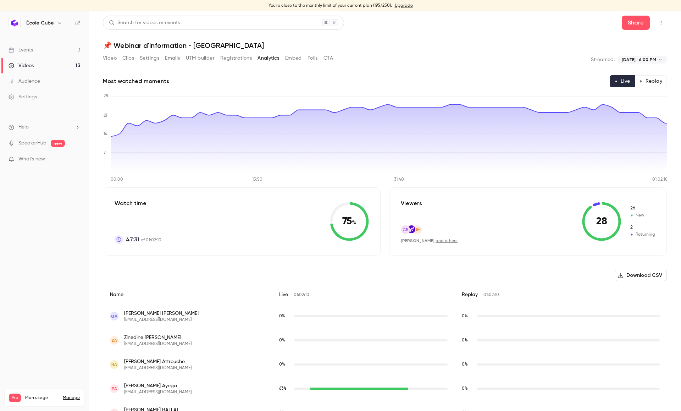 This screenshot has height=411, width=681. I want to click on button: Top Bar Actions, so click(661, 23).